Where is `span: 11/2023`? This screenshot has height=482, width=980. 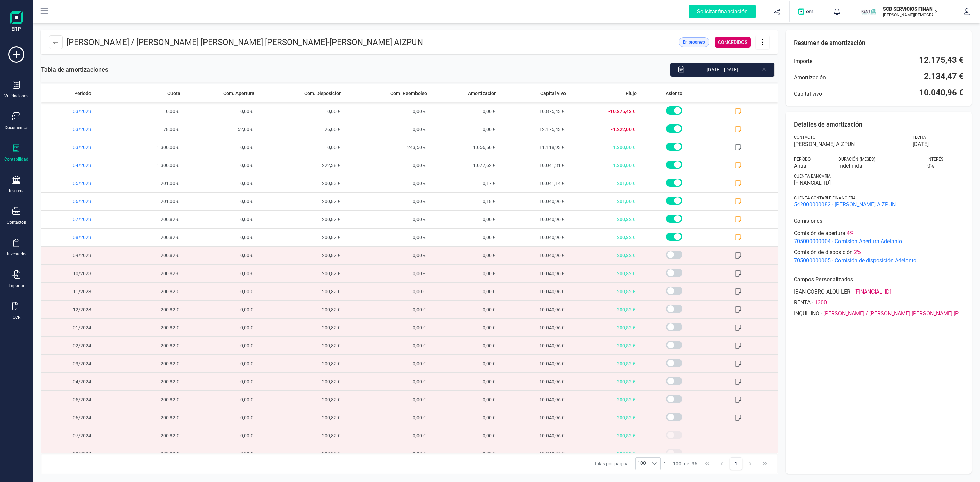 span: 11/2023 is located at coordinates (77, 292).